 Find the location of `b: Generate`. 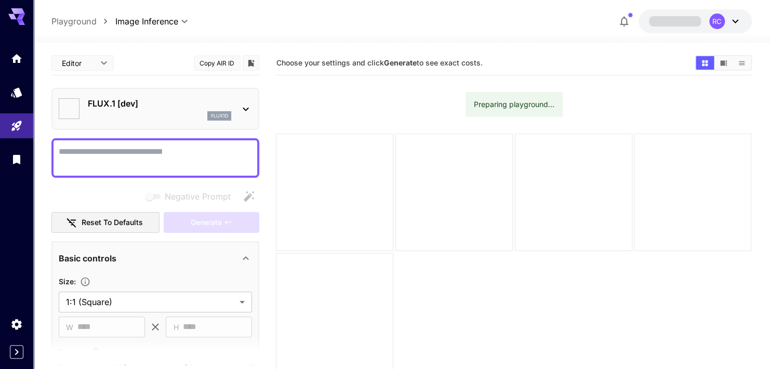

b: Generate is located at coordinates (400, 62).